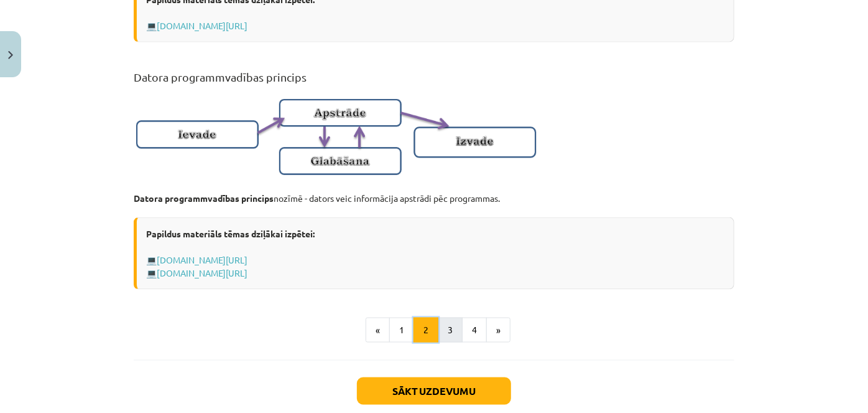 The width and height of the screenshot is (868, 413). I want to click on button: 2, so click(425, 330).